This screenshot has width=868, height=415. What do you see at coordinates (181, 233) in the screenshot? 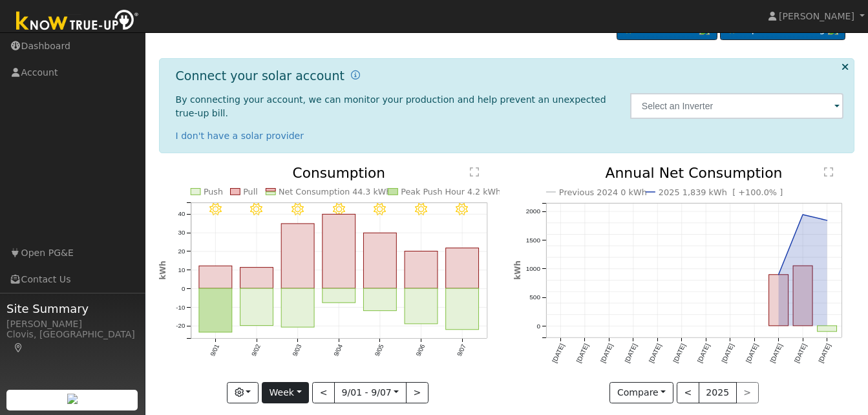
I see `text: 30` at bounding box center [181, 233].